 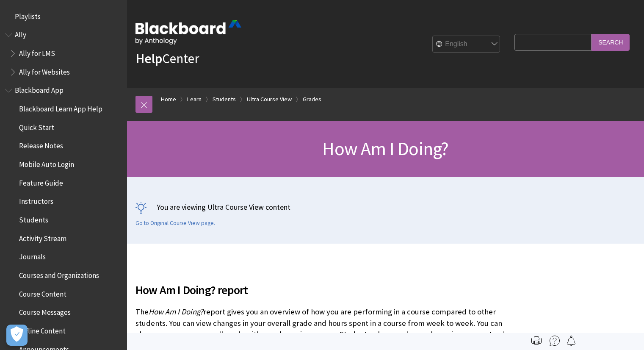 What do you see at coordinates (60, 107) in the screenshot?
I see `span: Blackboard Learn App Help` at bounding box center [60, 107].